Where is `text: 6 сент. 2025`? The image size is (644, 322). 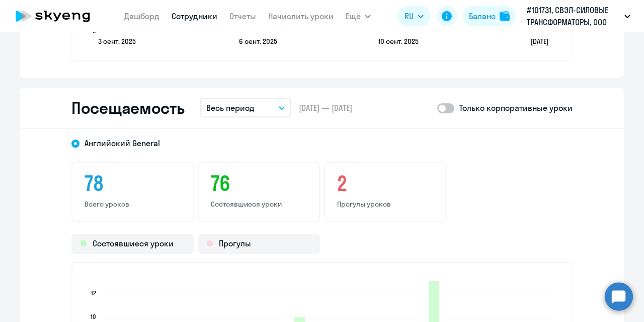 text: 6 сент. 2025 is located at coordinates (258, 41).